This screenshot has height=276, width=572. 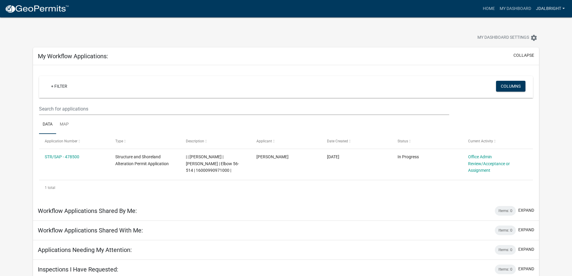 What do you see at coordinates (524, 55) in the screenshot?
I see `button: collapse` at bounding box center [524, 55].